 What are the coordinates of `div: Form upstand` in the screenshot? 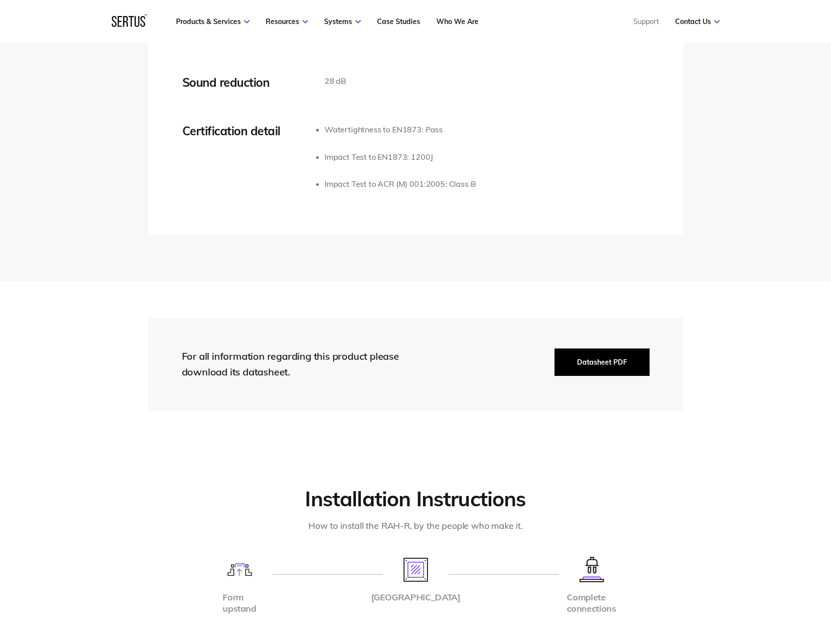 It's located at (239, 603).